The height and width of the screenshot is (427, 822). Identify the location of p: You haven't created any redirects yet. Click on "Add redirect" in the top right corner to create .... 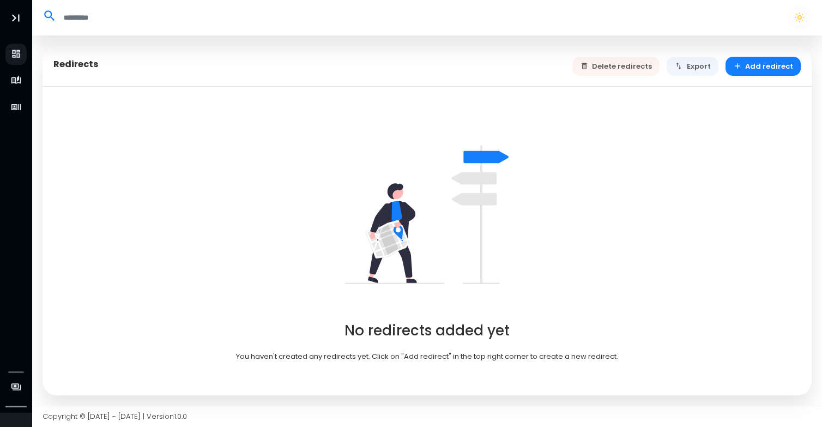
(427, 356).